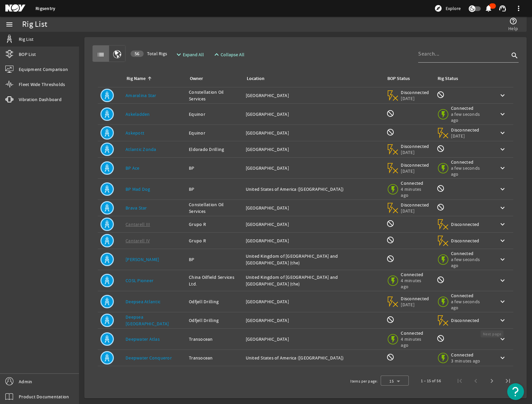 The image size is (532, 404). What do you see at coordinates (193, 55) in the screenshot?
I see `span: Expand All` at bounding box center [193, 55].